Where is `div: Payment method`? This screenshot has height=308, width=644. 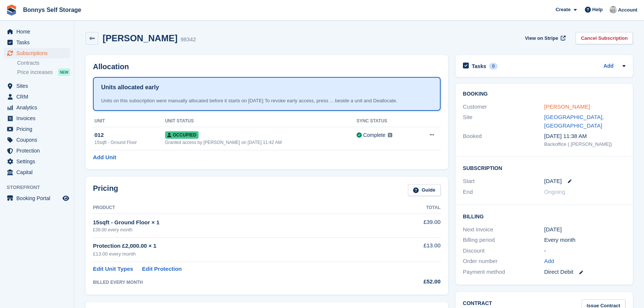 div: Payment method is located at coordinates (503, 272).